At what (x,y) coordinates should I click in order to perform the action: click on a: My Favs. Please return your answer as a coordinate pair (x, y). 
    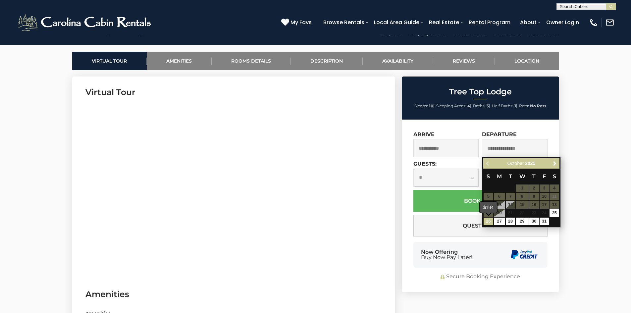
    Looking at the image, I should click on (297, 23).